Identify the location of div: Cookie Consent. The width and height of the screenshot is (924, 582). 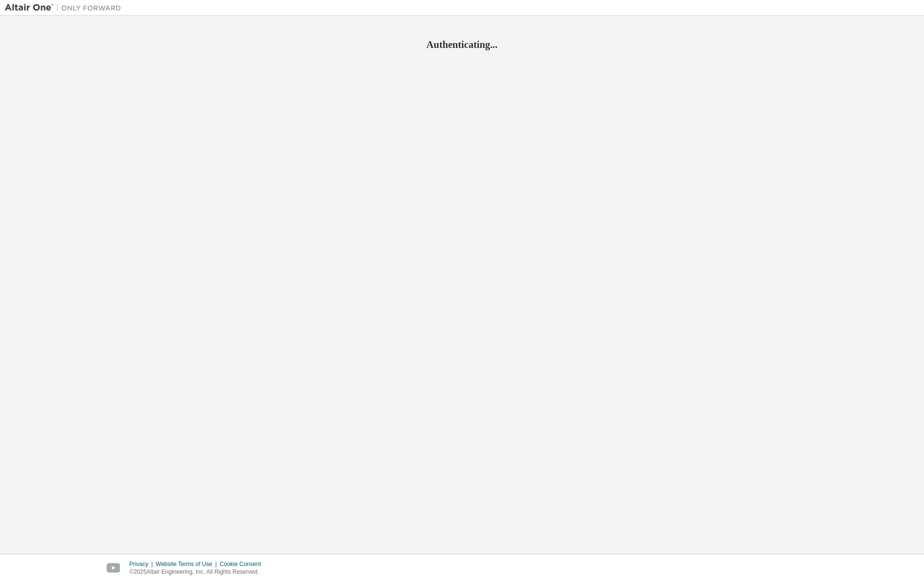
(242, 564).